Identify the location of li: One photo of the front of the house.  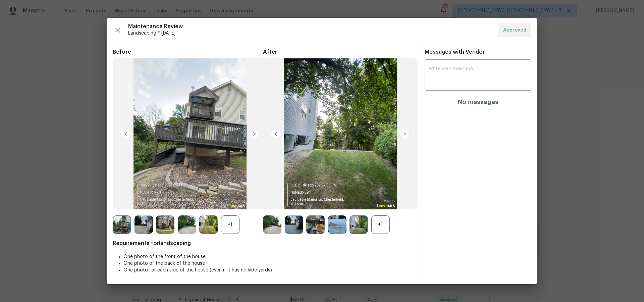
(268, 257).